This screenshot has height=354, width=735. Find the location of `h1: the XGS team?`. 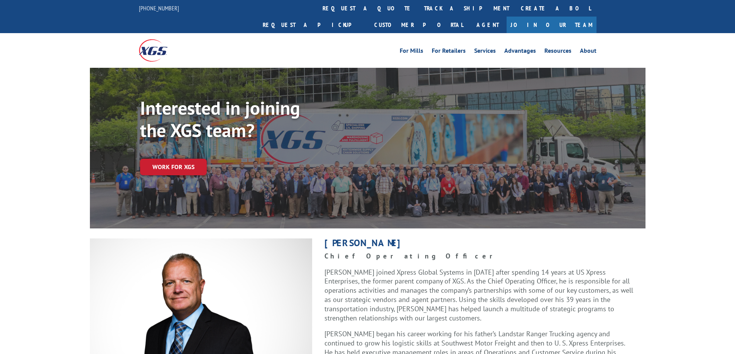

h1: the XGS team? is located at coordinates (256, 132).